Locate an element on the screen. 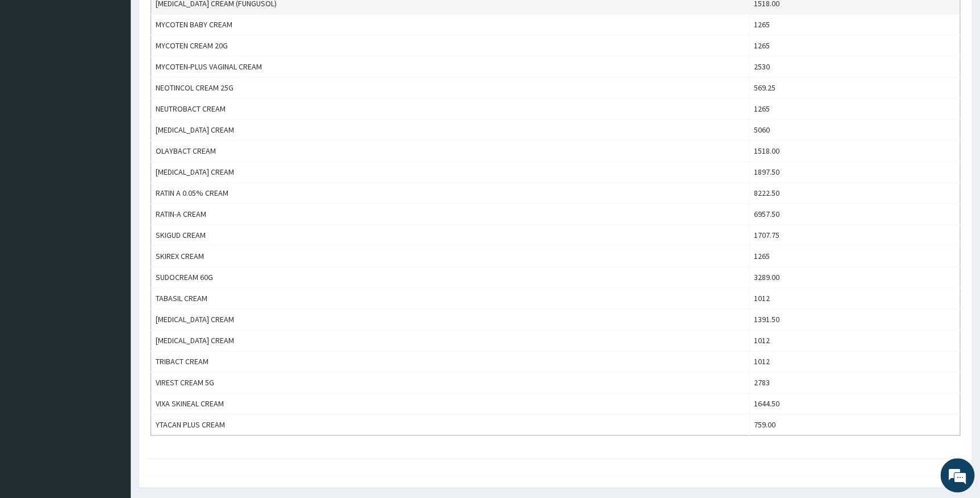 The height and width of the screenshot is (498, 980). td: 569.25 is located at coordinates (855, 88).